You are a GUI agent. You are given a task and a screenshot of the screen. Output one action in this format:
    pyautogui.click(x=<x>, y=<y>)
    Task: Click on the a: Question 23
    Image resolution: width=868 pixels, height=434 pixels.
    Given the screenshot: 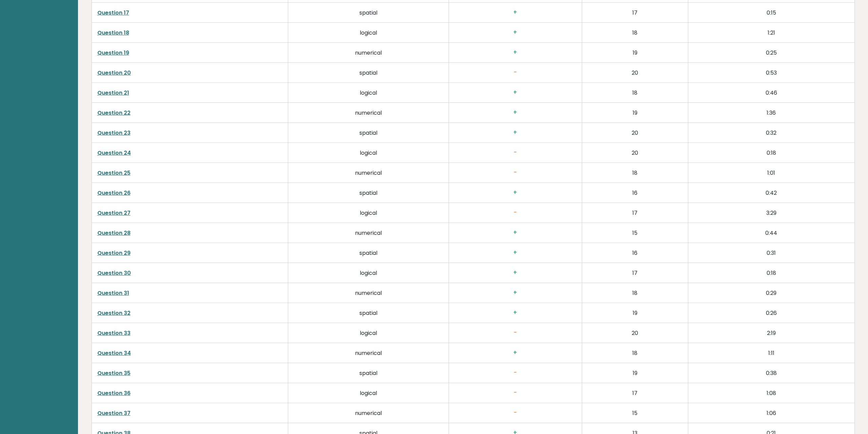 What is the action you would take?
    pyautogui.click(x=114, y=133)
    